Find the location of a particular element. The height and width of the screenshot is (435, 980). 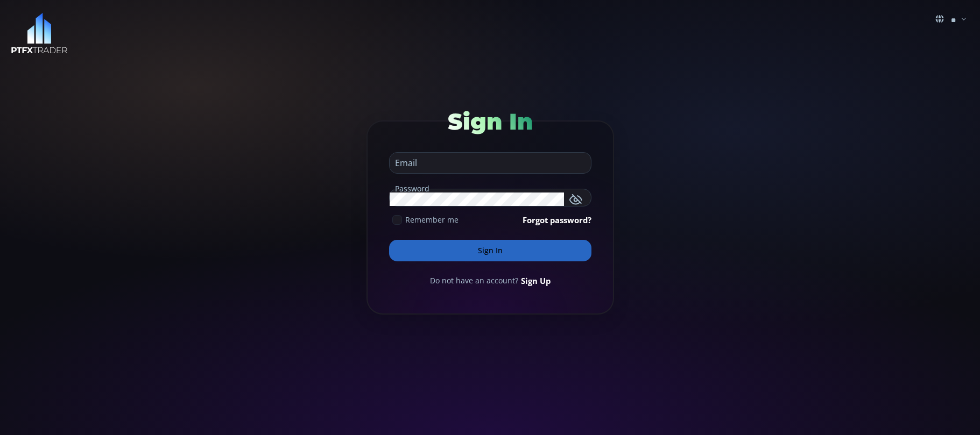

span: Sign In is located at coordinates (490, 122).